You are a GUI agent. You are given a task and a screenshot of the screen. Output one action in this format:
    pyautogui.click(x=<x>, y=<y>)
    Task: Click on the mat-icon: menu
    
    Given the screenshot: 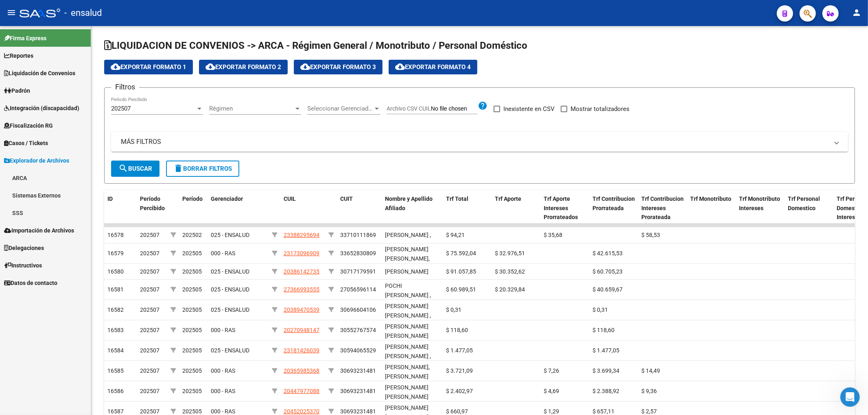 What is the action you would take?
    pyautogui.click(x=11, y=13)
    